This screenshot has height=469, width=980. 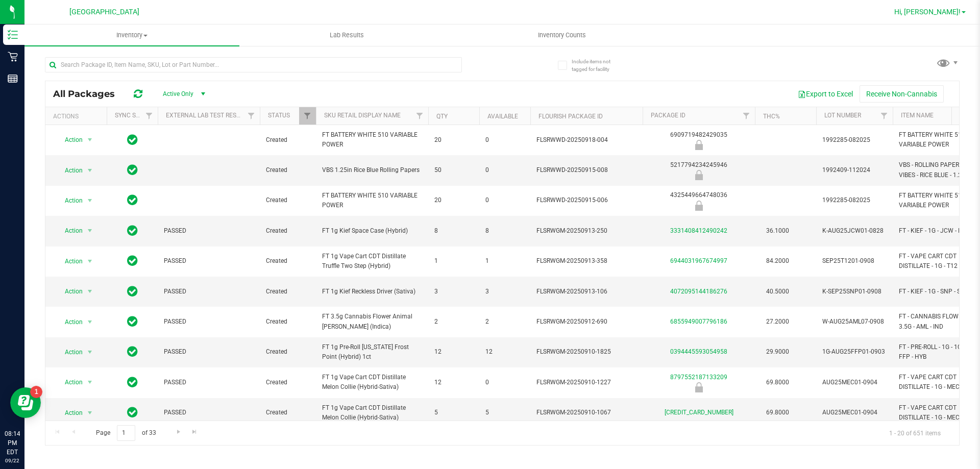 What do you see at coordinates (777, 382) in the screenshot?
I see `span: 69.8000` at bounding box center [777, 382].